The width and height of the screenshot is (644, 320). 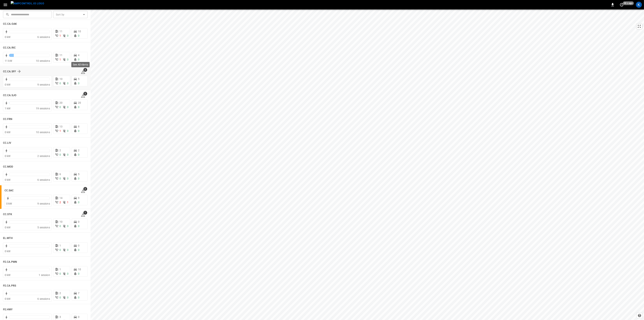 I want to click on span: 30 s ago, so click(x=628, y=3).